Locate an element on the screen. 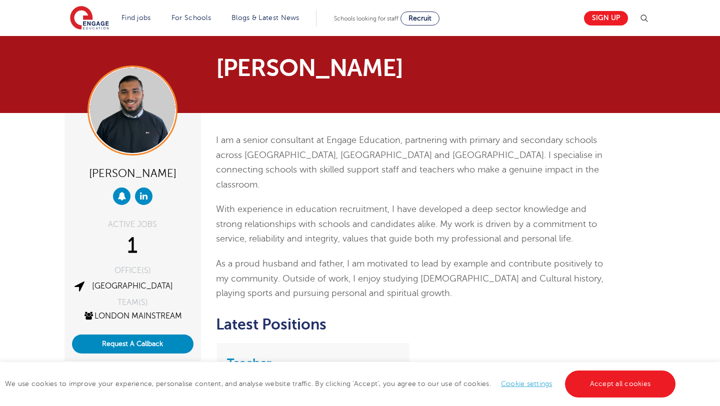  img: Engage Education is located at coordinates (90, 19).